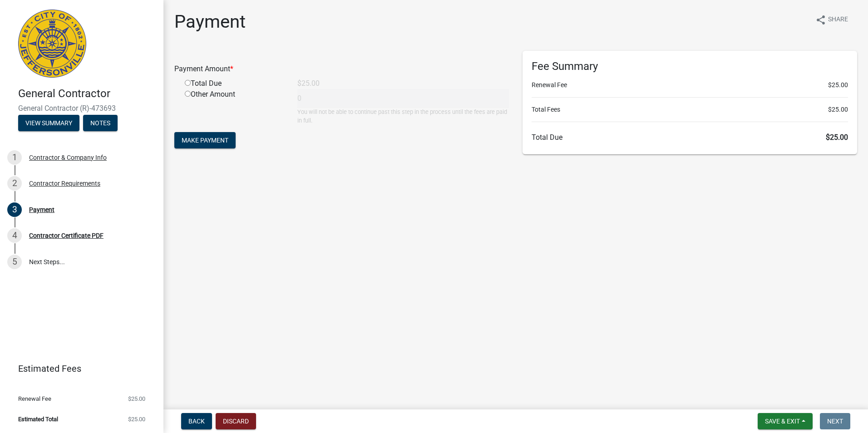 This screenshot has width=868, height=433. What do you see at coordinates (838, 20) in the screenshot?
I see `span: Share` at bounding box center [838, 20].